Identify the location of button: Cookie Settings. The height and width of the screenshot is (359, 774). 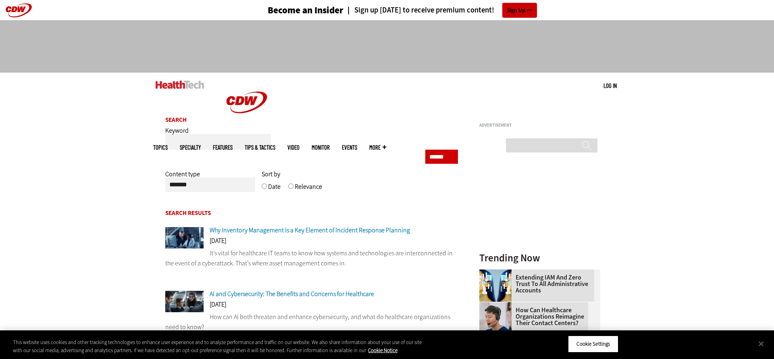
(593, 344).